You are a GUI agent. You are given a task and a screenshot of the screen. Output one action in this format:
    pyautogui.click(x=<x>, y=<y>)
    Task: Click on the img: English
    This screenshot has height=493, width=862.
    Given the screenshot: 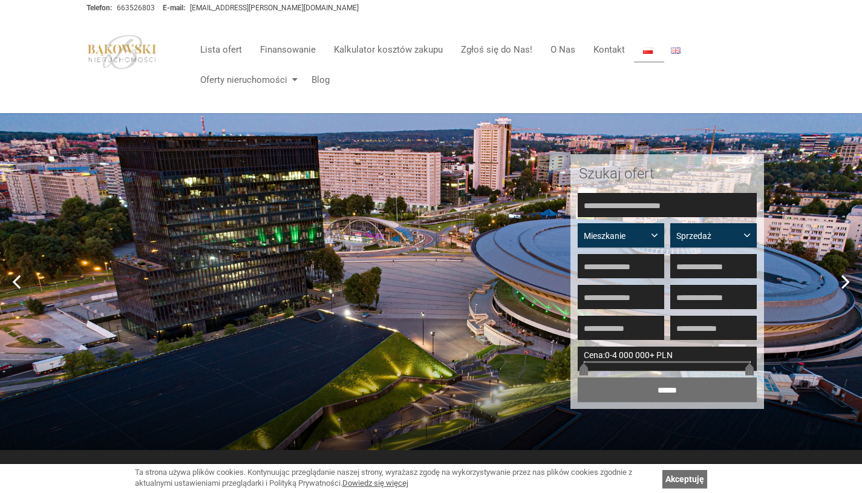 What is the action you would take?
    pyautogui.click(x=676, y=50)
    